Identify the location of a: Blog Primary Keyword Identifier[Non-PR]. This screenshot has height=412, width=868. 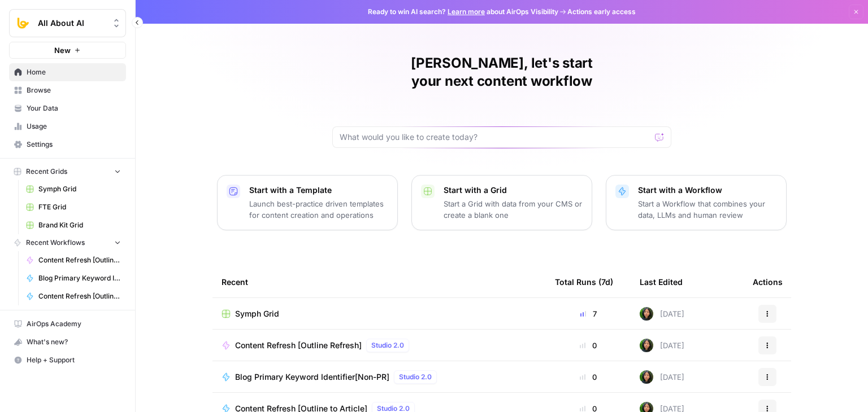
(73, 278).